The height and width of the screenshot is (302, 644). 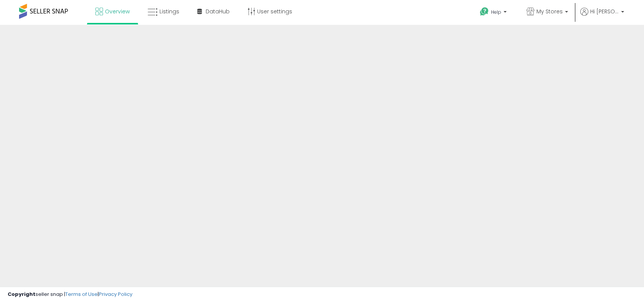 What do you see at coordinates (495, 13) in the screenshot?
I see `a: Help` at bounding box center [495, 13].